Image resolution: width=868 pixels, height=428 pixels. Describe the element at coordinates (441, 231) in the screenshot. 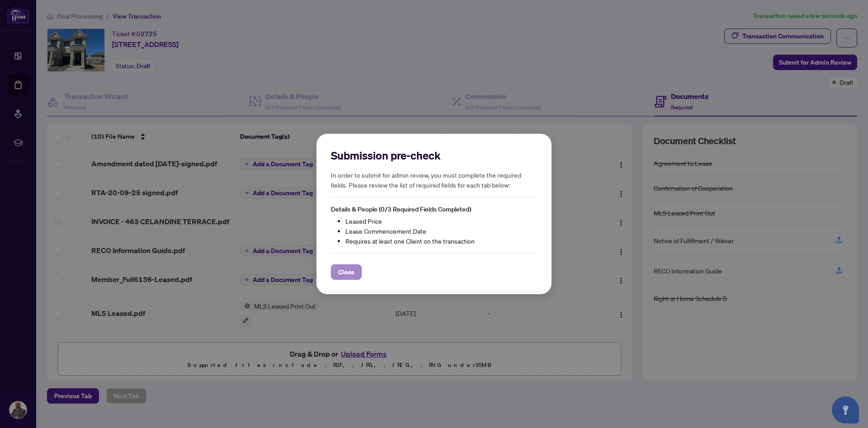

I see `li: Lease Commencement Date` at that location.